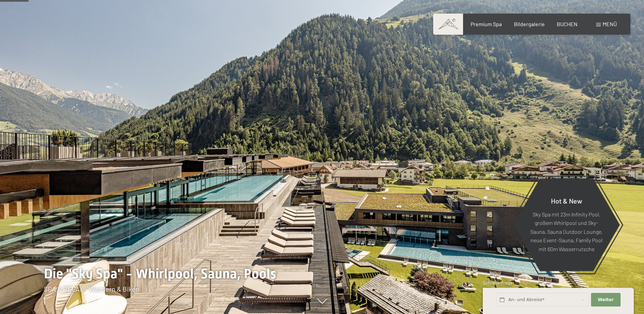 Image resolution: width=644 pixels, height=314 pixels. Describe the element at coordinates (568, 24) in the screenshot. I see `span: BUCHEN` at that location.